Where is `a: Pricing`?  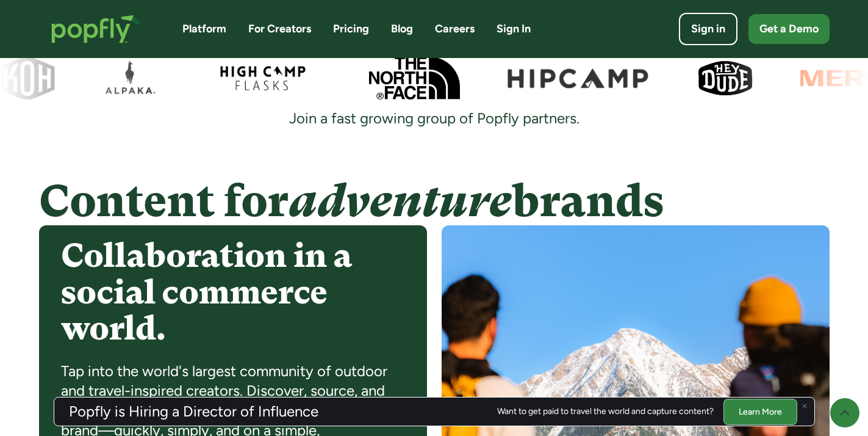 a: Pricing is located at coordinates (351, 29).